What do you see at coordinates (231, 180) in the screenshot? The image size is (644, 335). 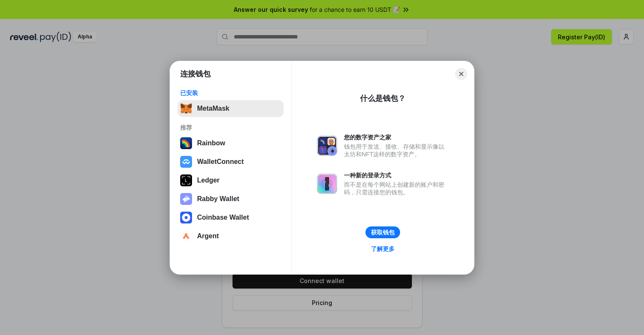 I see `button: Ledger` at bounding box center [231, 180].